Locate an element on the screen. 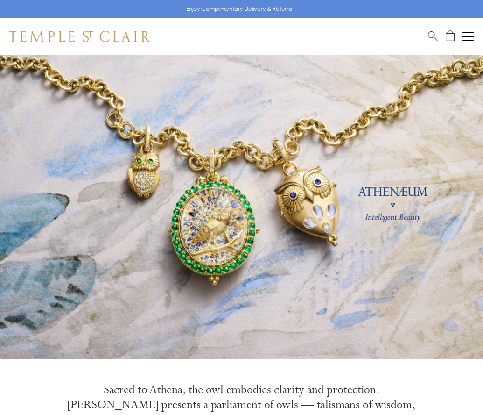 The image size is (483, 415). button: Open navigation is located at coordinates (468, 36).